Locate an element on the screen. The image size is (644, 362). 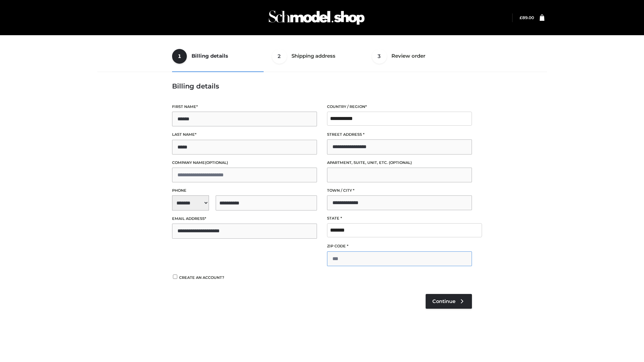
a: Continue is located at coordinates (449, 301).